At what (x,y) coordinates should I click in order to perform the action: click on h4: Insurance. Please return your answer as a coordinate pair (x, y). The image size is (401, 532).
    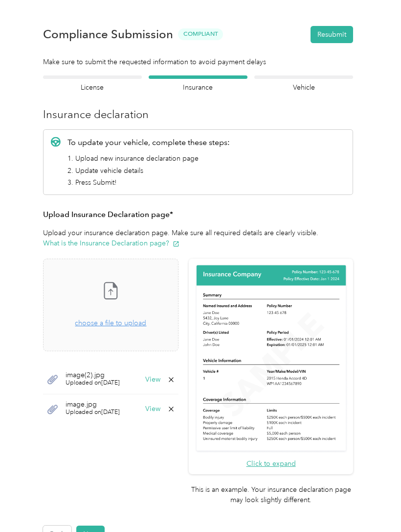
    Looking at the image, I should click on (198, 87).